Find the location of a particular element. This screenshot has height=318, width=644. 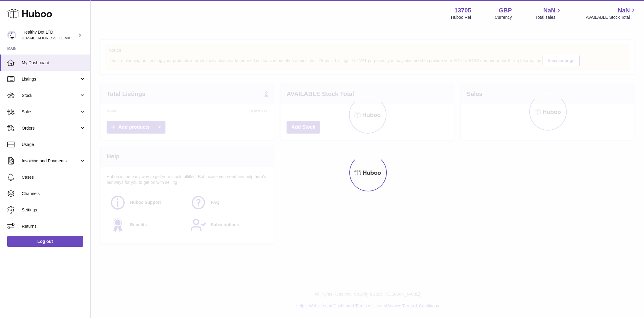

span: Stock is located at coordinates (51, 95).